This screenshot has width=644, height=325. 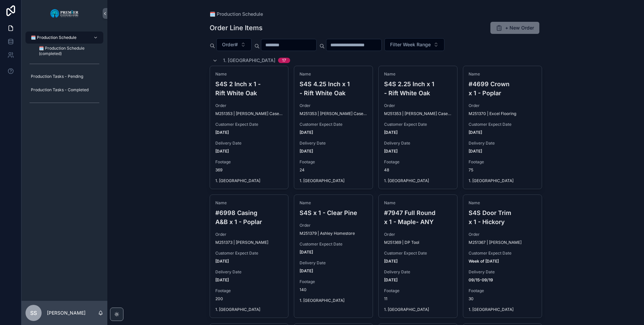 What do you see at coordinates (481, 280) in the screenshot?
I see `strong: 09/15-09/19` at bounding box center [481, 280].